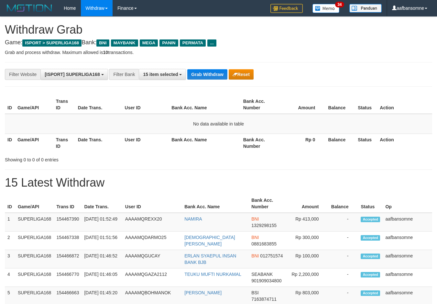  What do you see at coordinates (339, 5) in the screenshot?
I see `span: 34` at bounding box center [339, 5].